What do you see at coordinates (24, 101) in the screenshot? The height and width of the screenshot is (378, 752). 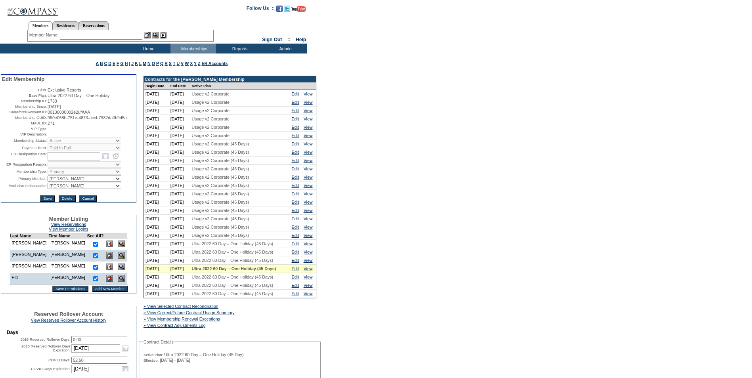 I see `td: Membership ID:` at bounding box center [24, 101].